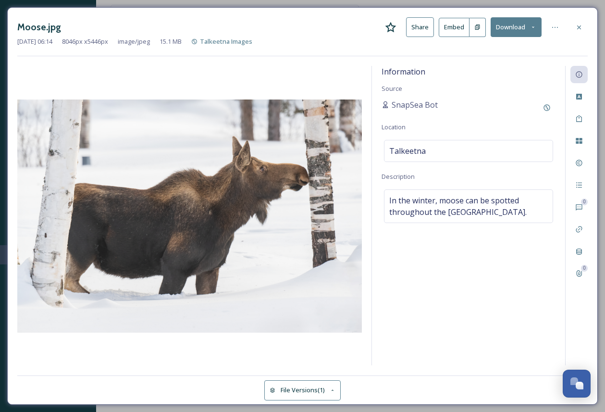 The height and width of the screenshot is (412, 605). I want to click on span: Source, so click(392, 88).